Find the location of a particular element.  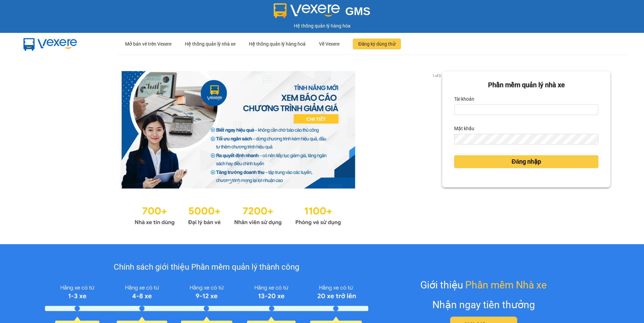

span: Đăng ký dùng thử is located at coordinates (377, 44).